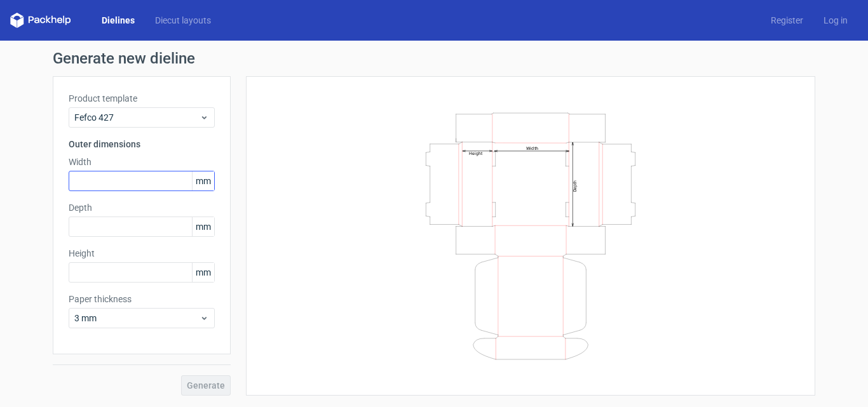  Describe the element at coordinates (475, 153) in the screenshot. I see `text: Height` at that location.